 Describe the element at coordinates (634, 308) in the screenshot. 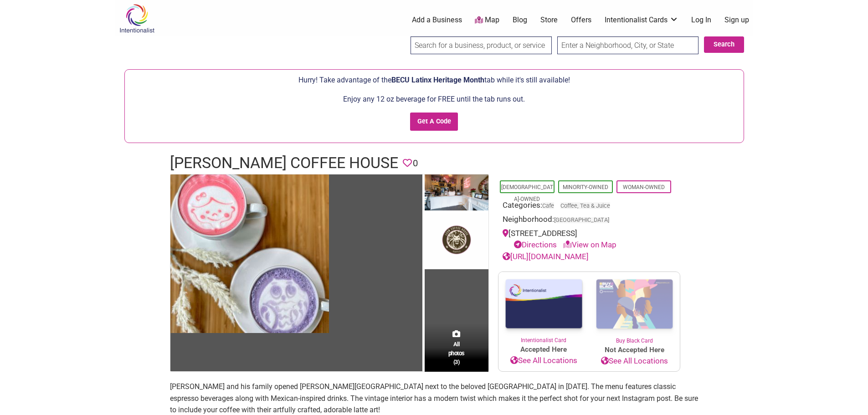

I see `a: Buy Black Card` at that location.